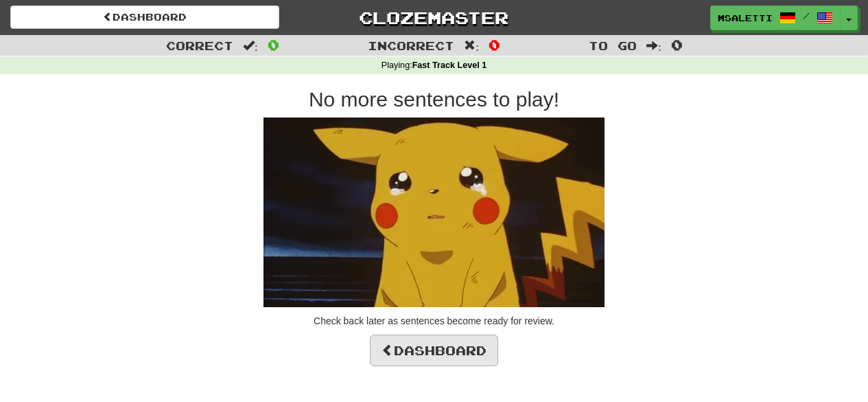 This screenshot has width=868, height=402. I want to click on strong: Fast Track Level 1, so click(449, 65).